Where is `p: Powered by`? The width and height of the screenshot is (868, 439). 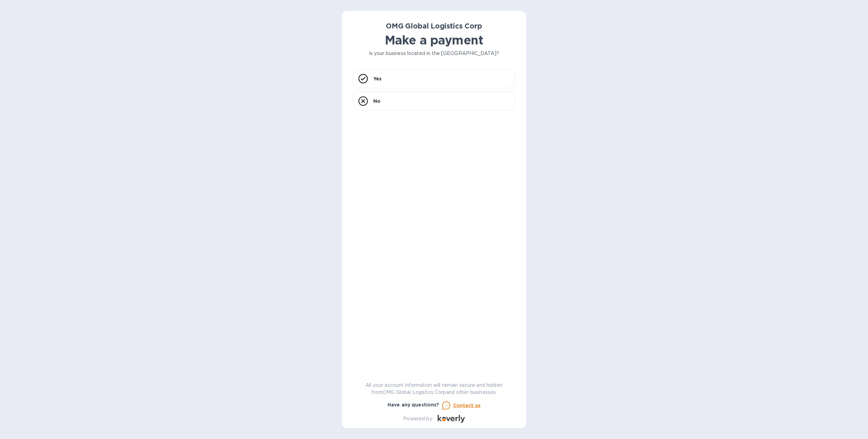
p: Powered by is located at coordinates (418, 419).